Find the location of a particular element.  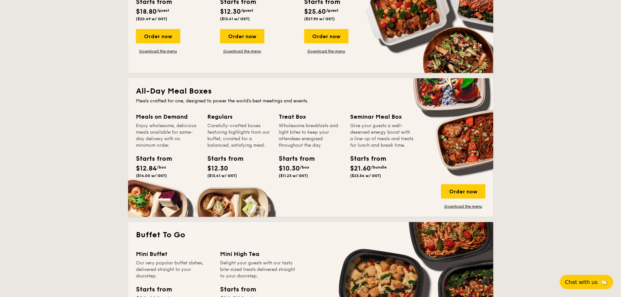

button: Chat with us🦙 is located at coordinates (587, 282).